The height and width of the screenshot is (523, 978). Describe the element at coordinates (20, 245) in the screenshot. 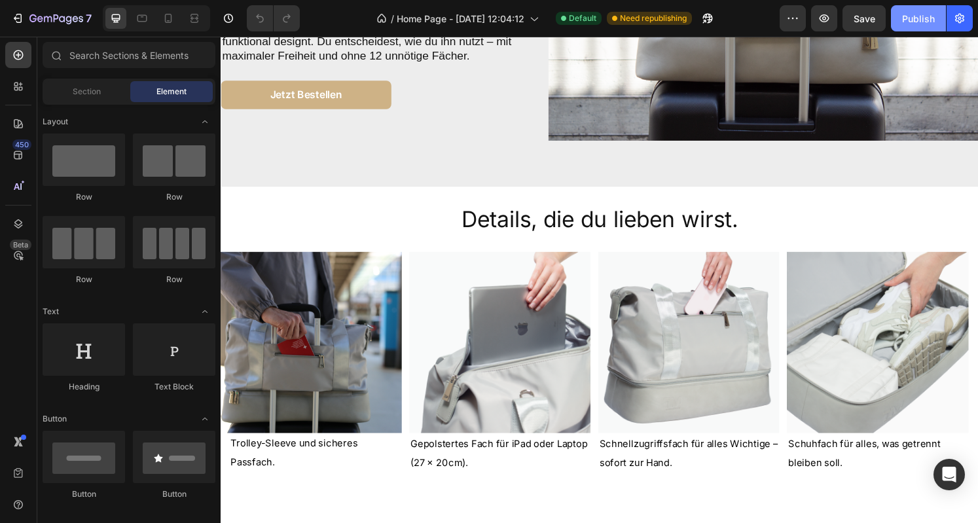

I see `div: Beta` at that location.